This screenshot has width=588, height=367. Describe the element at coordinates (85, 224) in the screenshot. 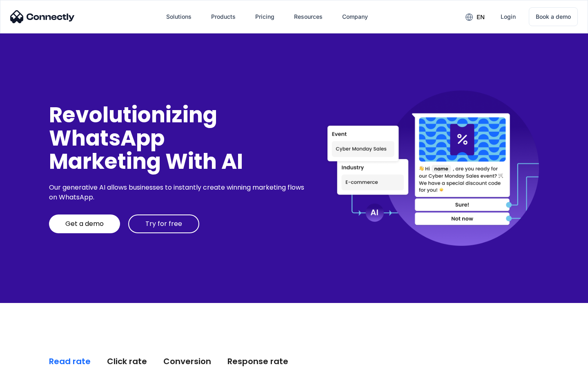

I see `a: Get a demo` at that location.